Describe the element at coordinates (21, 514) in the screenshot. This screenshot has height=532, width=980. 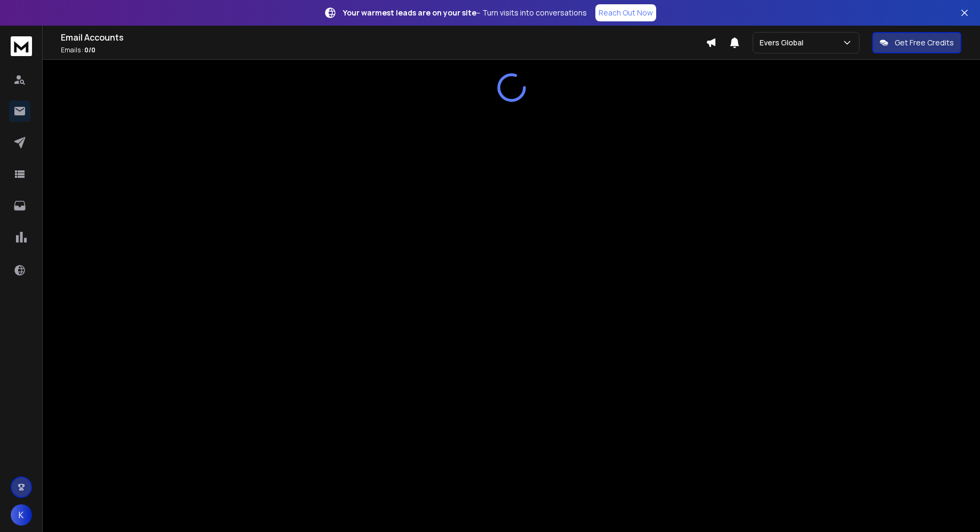
I see `button: K` at that location.